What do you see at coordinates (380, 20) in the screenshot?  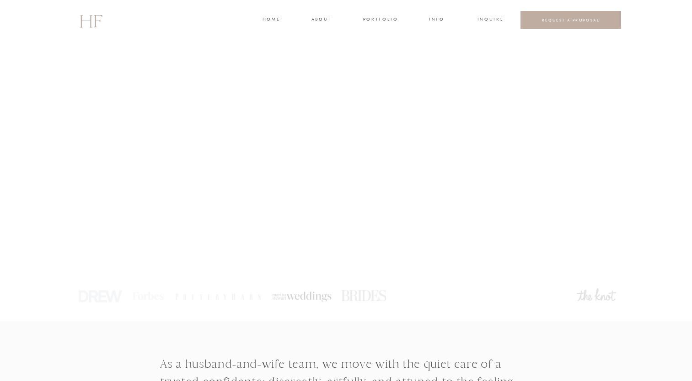 I see `a: portfolio` at bounding box center [380, 20].